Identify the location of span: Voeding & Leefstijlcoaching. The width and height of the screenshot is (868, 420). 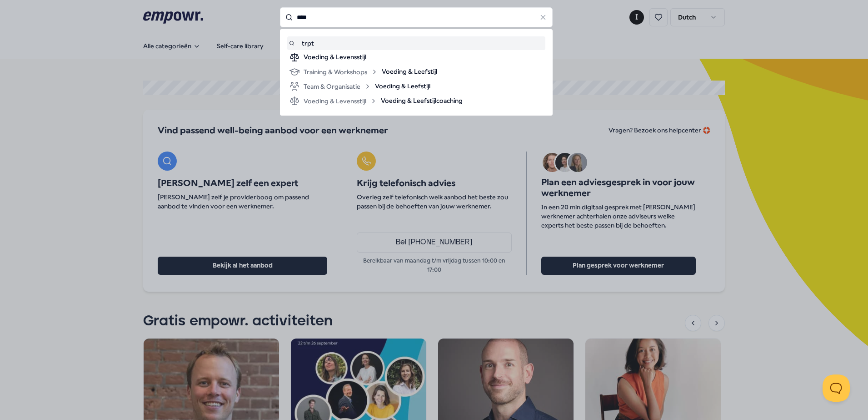
(422, 101).